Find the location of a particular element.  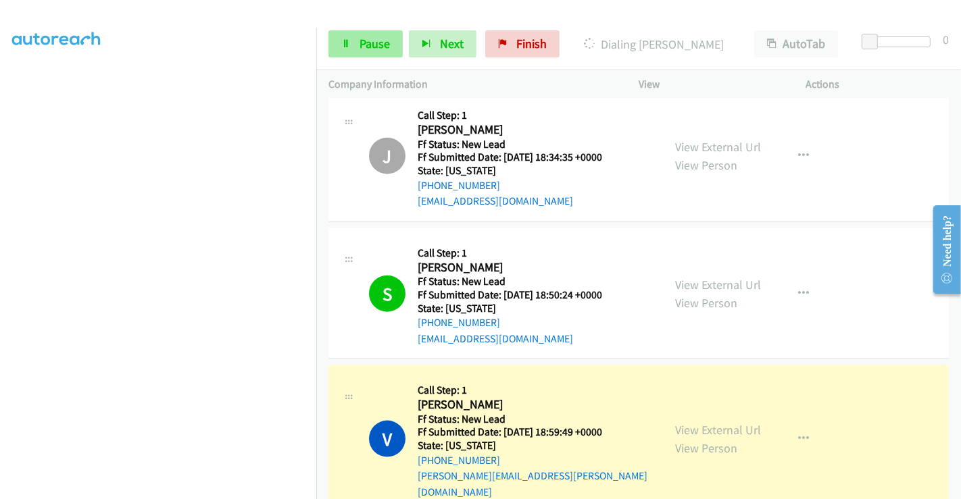

div: Open Resource Center is located at coordinates (24, 53).